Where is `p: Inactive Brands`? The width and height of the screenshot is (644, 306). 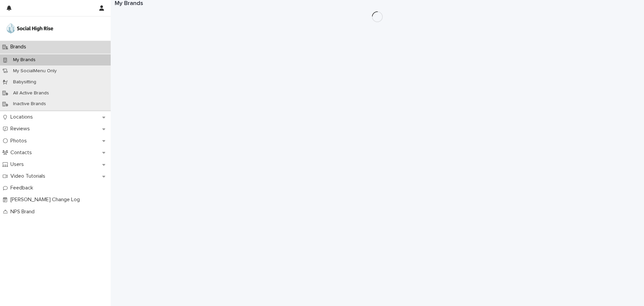
p: Inactive Brands is located at coordinates (30, 104).